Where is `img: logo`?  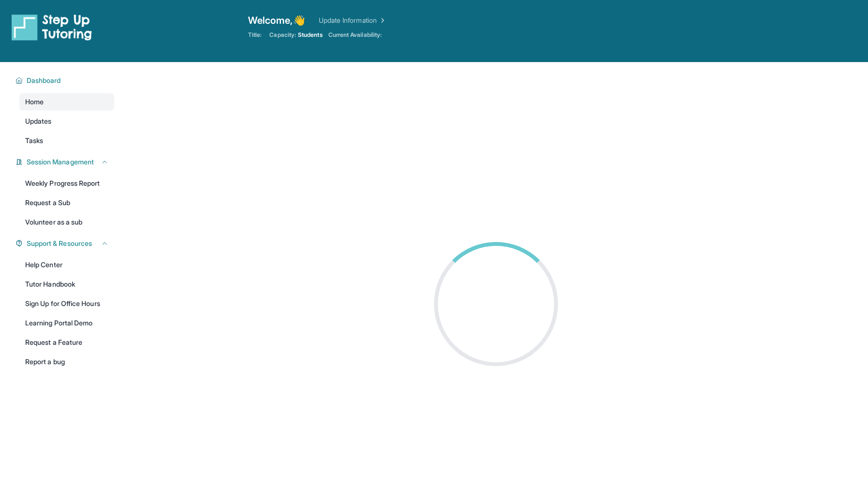 img: logo is located at coordinates (52, 27).